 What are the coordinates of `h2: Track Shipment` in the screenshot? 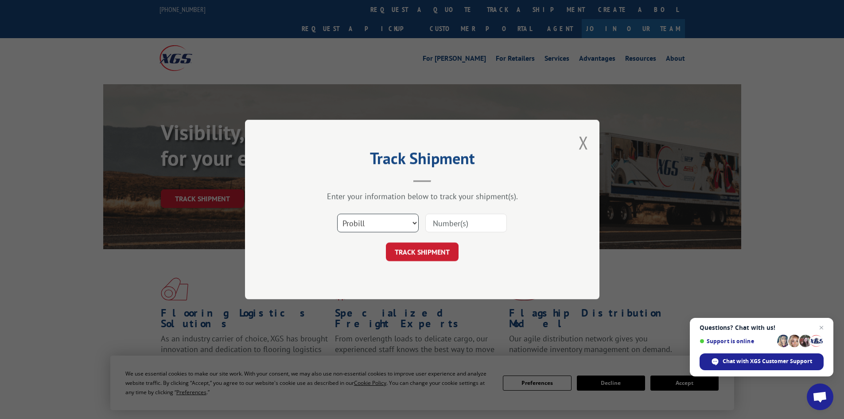 It's located at (422, 160).